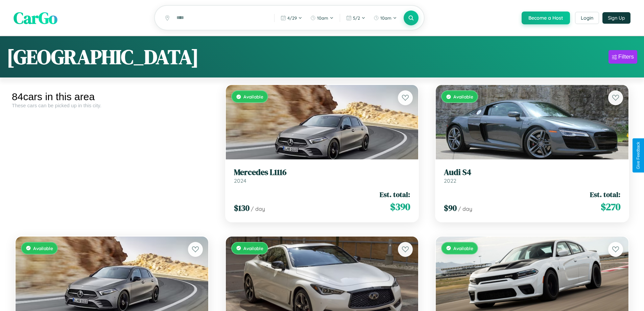  Describe the element at coordinates (240, 180) in the screenshot. I see `span: 2024` at that location.